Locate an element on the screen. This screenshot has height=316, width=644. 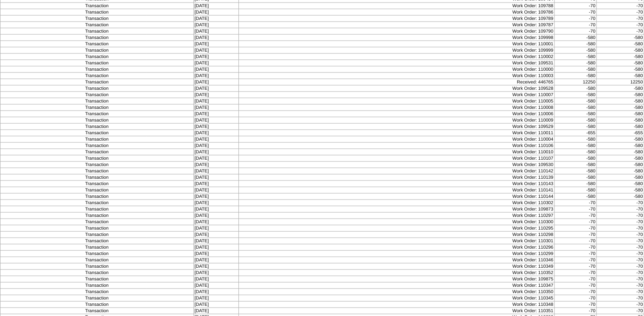
td: Work Order: 109530 is located at coordinates (396, 165).